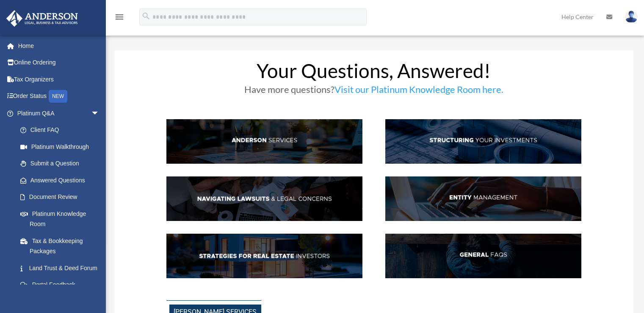  What do you see at coordinates (59, 63) in the screenshot?
I see `a: Online Ordering` at bounding box center [59, 63].